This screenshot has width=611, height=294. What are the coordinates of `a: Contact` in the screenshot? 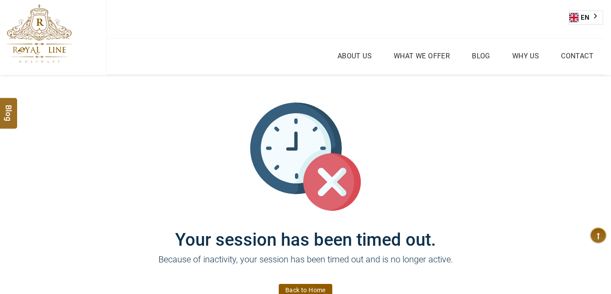 It's located at (577, 56).